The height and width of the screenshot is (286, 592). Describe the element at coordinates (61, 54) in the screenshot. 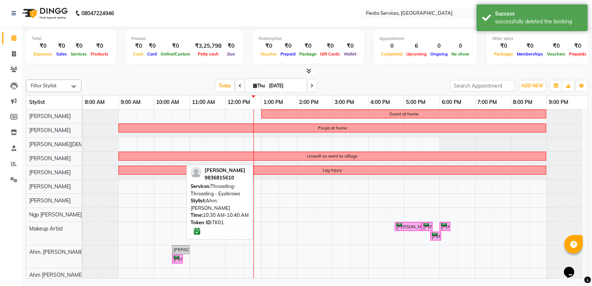

I see `span: Sales` at that location.